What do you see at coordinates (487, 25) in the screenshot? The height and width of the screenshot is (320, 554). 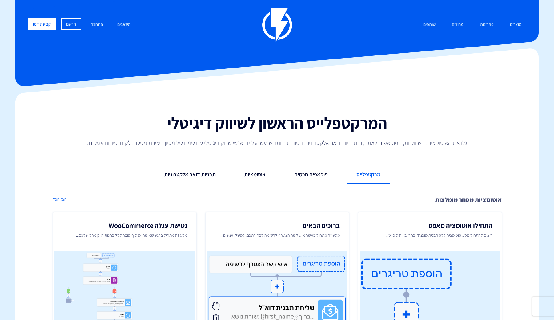 I see `a: פתרונות` at bounding box center [487, 25].